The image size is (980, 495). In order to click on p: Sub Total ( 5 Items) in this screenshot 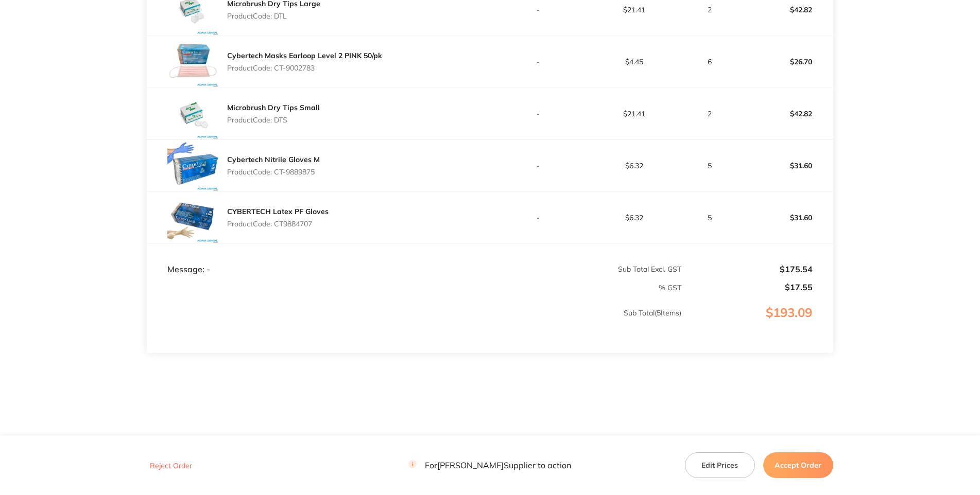, I will do `click(414, 323)`.